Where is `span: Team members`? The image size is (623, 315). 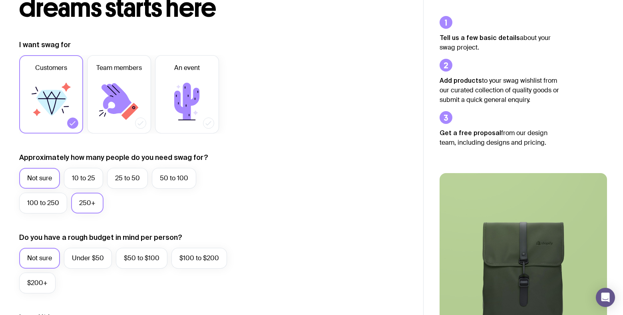
span: Team members is located at coordinates (119, 68).